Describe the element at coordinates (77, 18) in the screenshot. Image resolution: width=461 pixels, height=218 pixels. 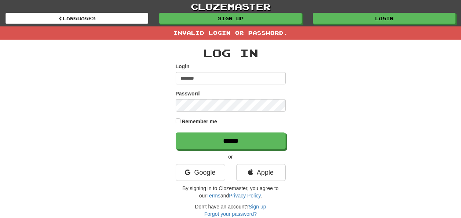
I see `a: Languages` at that location.